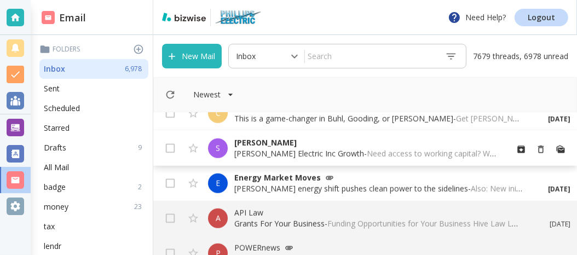 The height and width of the screenshot is (255, 577). Describe the element at coordinates (48, 18) in the screenshot. I see `img: DashboardSidebarEmail.svg` at that location.